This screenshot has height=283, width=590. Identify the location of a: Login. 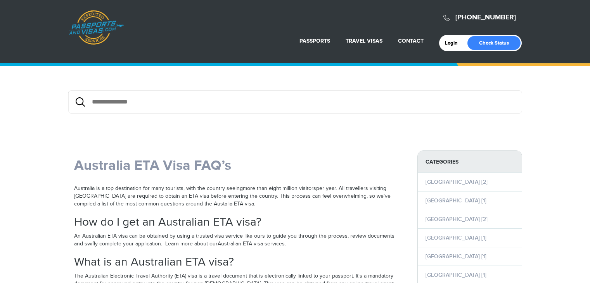
(454, 43).